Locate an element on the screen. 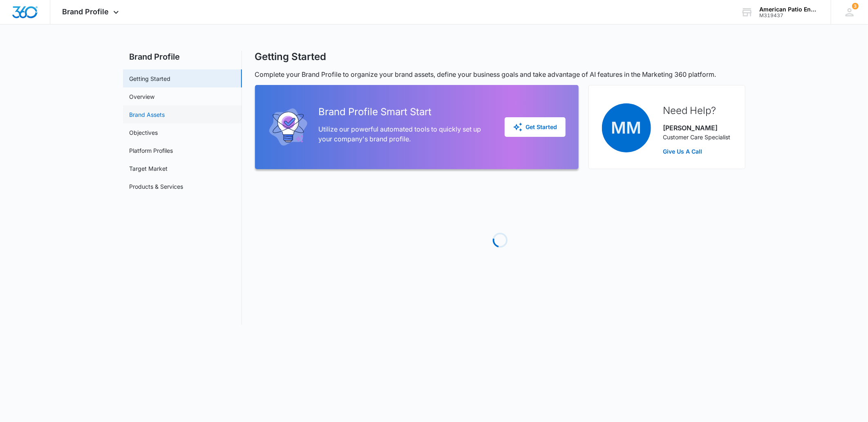  a: Getting Started is located at coordinates (150, 79).